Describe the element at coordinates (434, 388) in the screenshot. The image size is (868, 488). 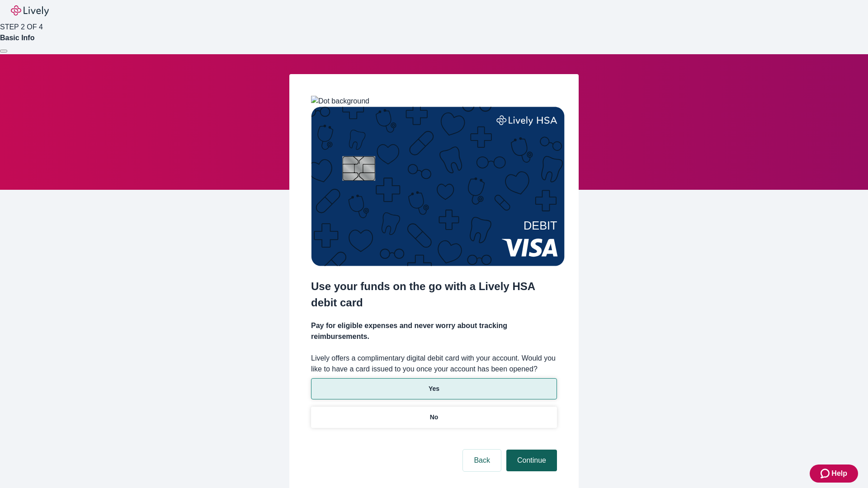
I see `p: Yes` at that location.